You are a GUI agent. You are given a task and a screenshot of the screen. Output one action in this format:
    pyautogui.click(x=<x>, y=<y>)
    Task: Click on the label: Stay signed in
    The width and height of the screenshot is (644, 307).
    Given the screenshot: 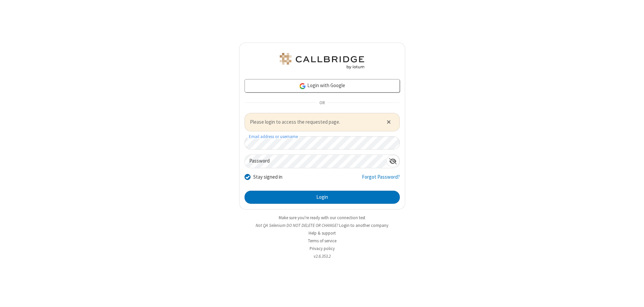 What is the action you would take?
    pyautogui.click(x=267, y=177)
    